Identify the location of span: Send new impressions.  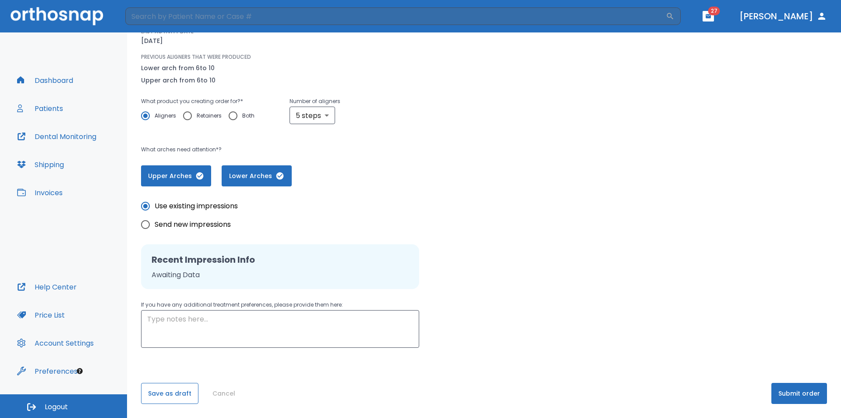
(193, 224).